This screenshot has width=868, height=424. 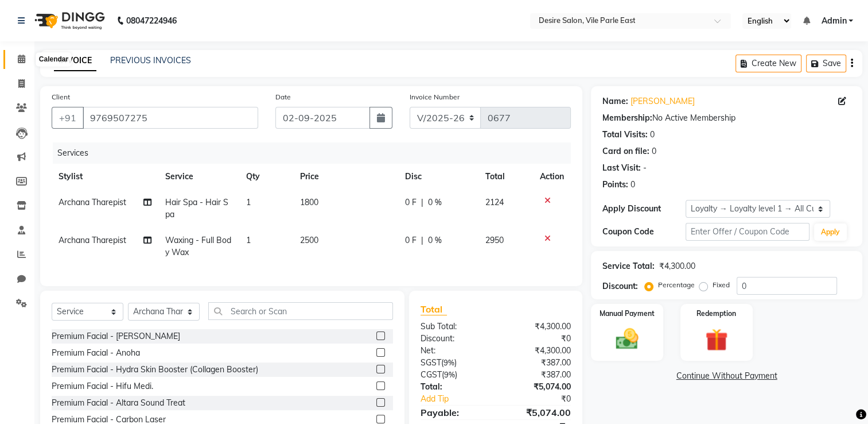 What do you see at coordinates (615, 184) in the screenshot?
I see `div: Points:` at bounding box center [615, 184].